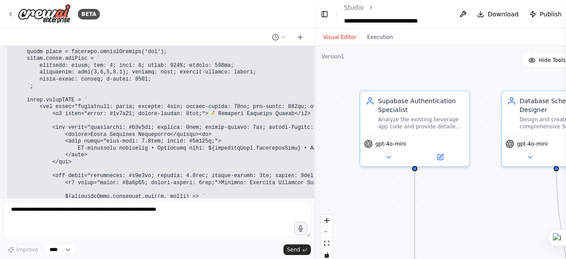 The image size is (566, 259). What do you see at coordinates (441, 157) in the screenshot?
I see `button: Open in side panel` at bounding box center [441, 157].